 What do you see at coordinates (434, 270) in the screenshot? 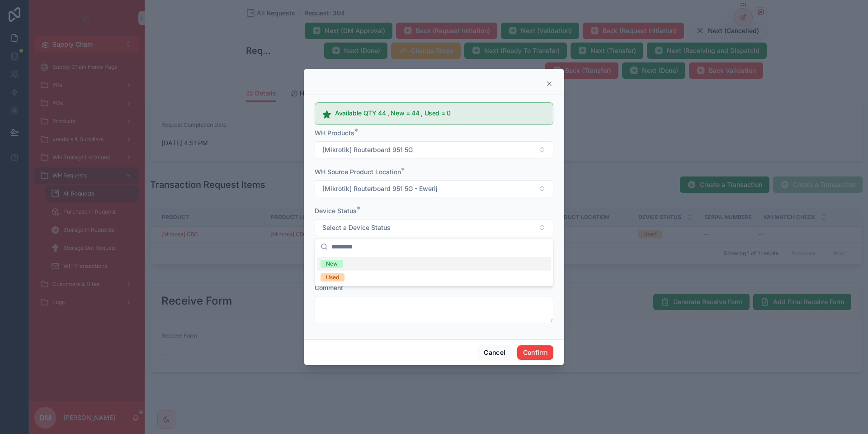
I see `div: Suggestions` at bounding box center [434, 270].